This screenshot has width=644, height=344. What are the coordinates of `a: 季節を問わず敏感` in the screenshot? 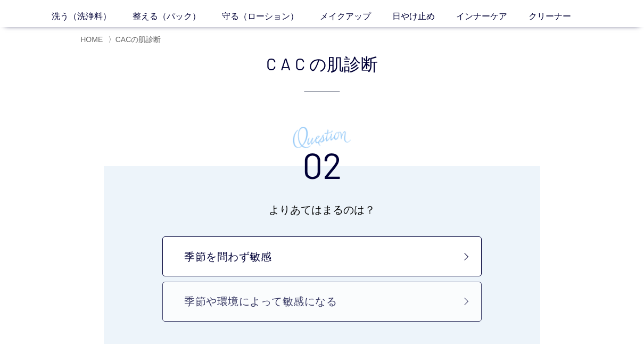 It's located at (322, 256).